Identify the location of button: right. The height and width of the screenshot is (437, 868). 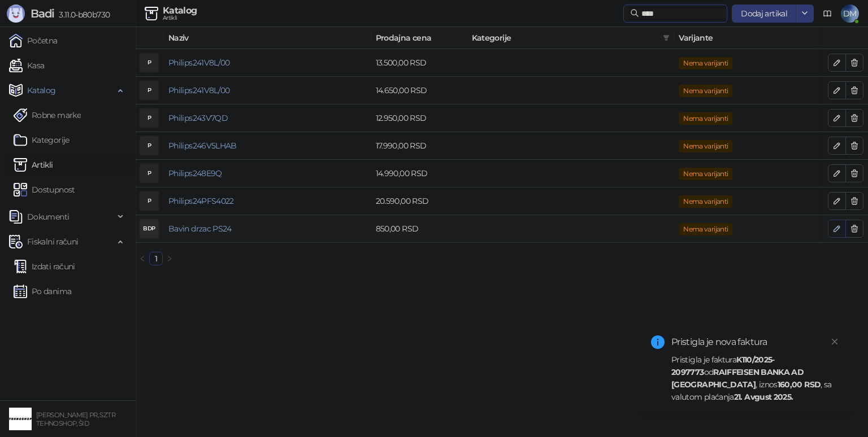
(170, 259).